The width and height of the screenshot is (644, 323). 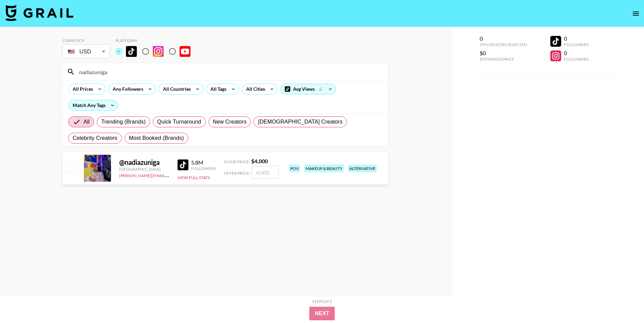 I want to click on div: All Tags, so click(x=217, y=89).